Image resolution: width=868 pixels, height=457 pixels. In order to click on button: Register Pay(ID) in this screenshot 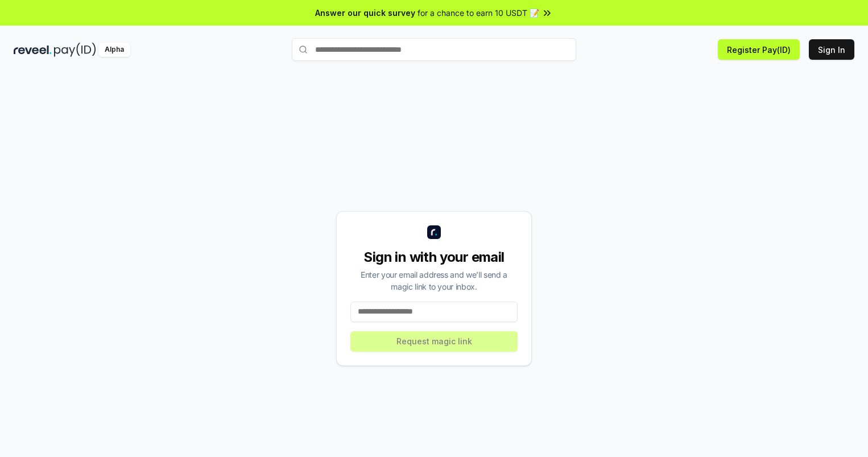, I will do `click(759, 49)`.